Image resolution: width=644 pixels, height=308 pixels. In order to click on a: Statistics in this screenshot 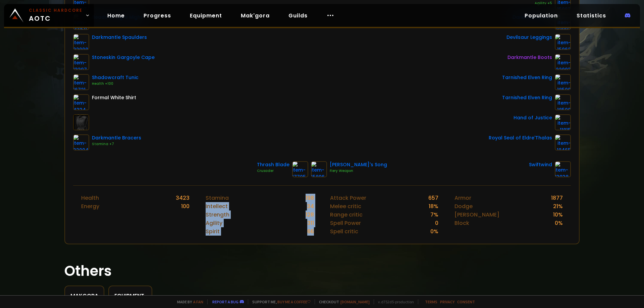, I will do `click(591, 15)`.